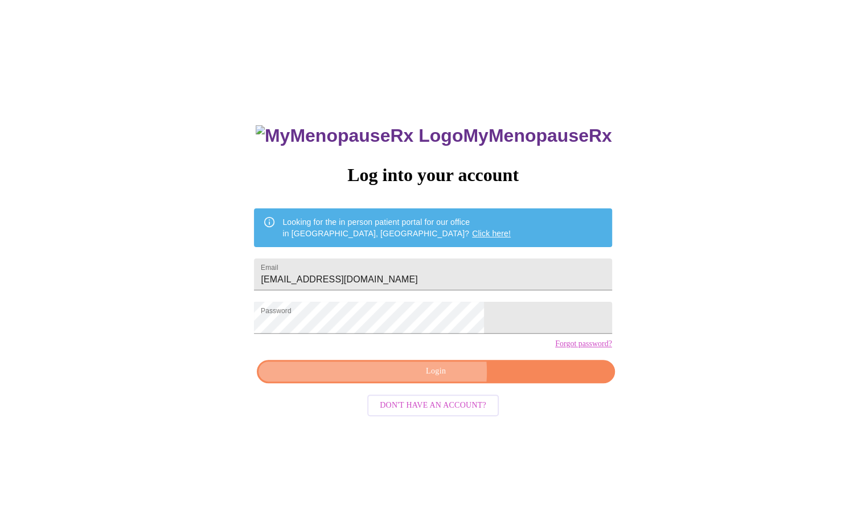  I want to click on span: Login, so click(436, 371).